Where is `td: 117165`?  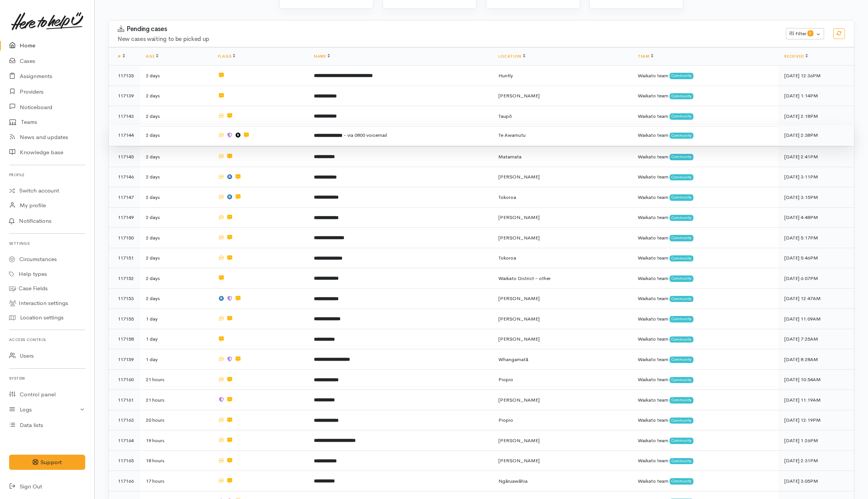 td: 117165 is located at coordinates (124, 461).